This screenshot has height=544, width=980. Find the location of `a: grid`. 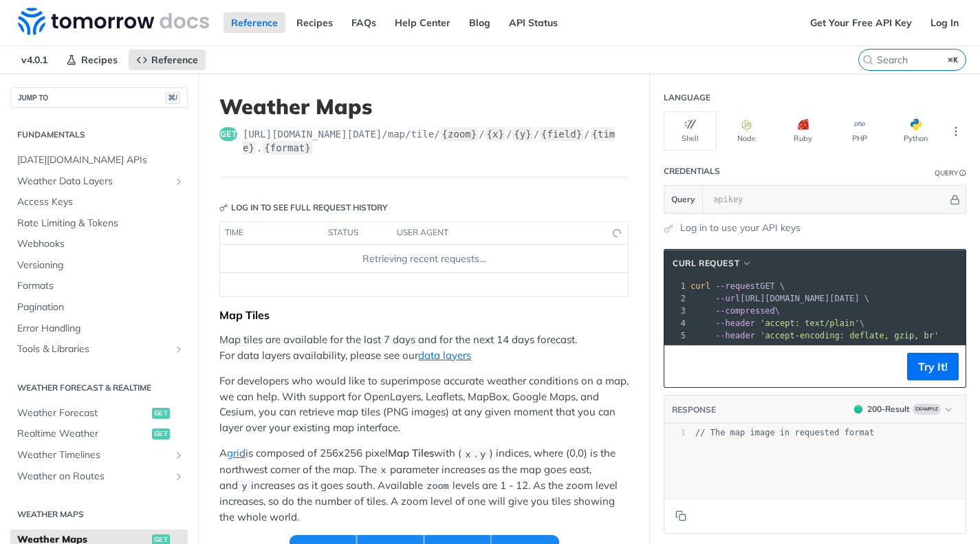

a: grid is located at coordinates (236, 453).